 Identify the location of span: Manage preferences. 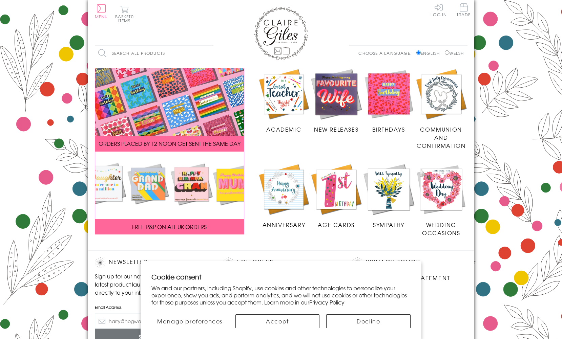
(190, 321).